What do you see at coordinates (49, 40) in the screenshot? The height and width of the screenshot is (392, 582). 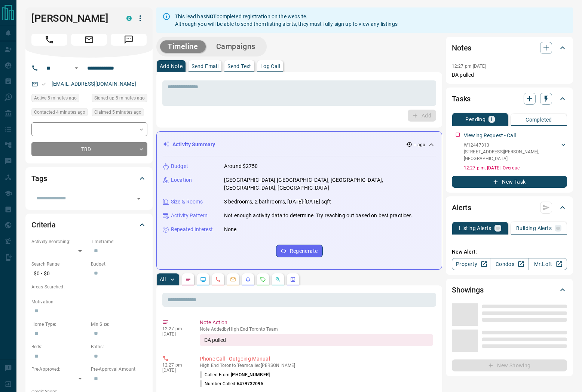 I see `span: Call` at bounding box center [49, 40].